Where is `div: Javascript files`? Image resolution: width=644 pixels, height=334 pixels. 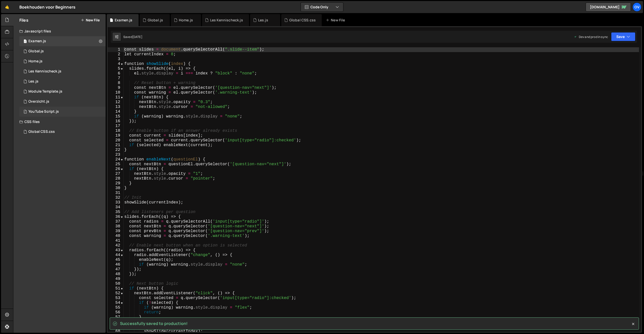 div: Javascript files is located at coordinates (60, 31).